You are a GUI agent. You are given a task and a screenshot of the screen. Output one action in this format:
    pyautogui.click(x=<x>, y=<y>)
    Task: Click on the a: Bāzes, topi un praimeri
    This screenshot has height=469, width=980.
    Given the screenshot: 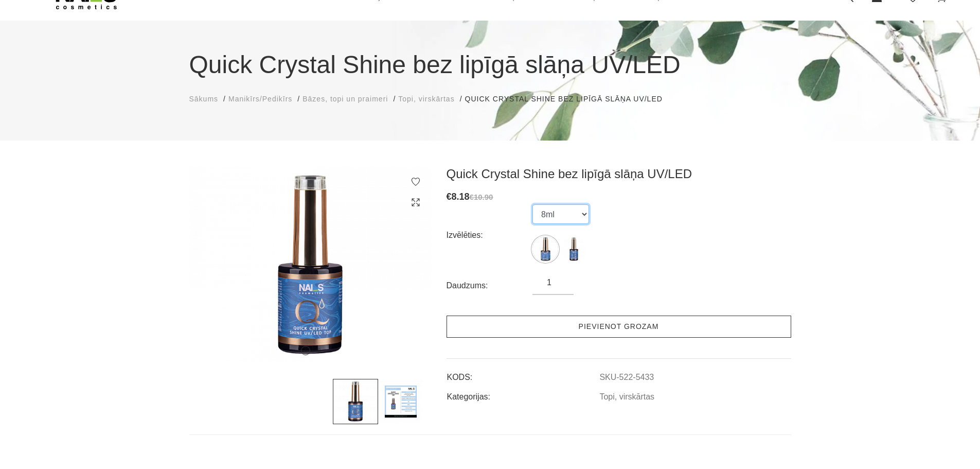 What is the action you would take?
    pyautogui.click(x=346, y=99)
    